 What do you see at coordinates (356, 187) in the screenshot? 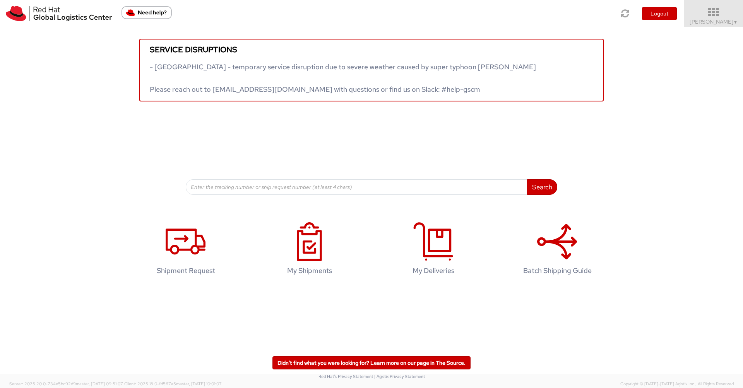
I see `input: Enter the tracking number or ship request number (at least 4 chars)` at bounding box center [356, 187].